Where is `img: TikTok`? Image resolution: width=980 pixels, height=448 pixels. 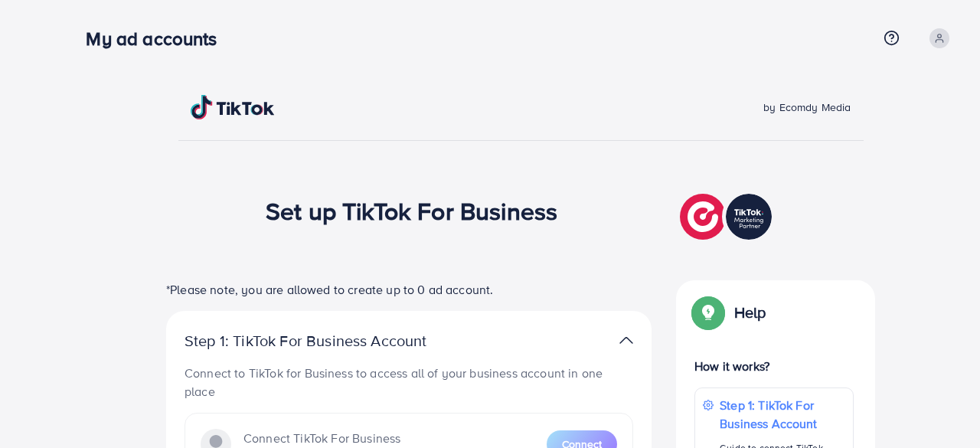
img: TikTok is located at coordinates (233, 107).